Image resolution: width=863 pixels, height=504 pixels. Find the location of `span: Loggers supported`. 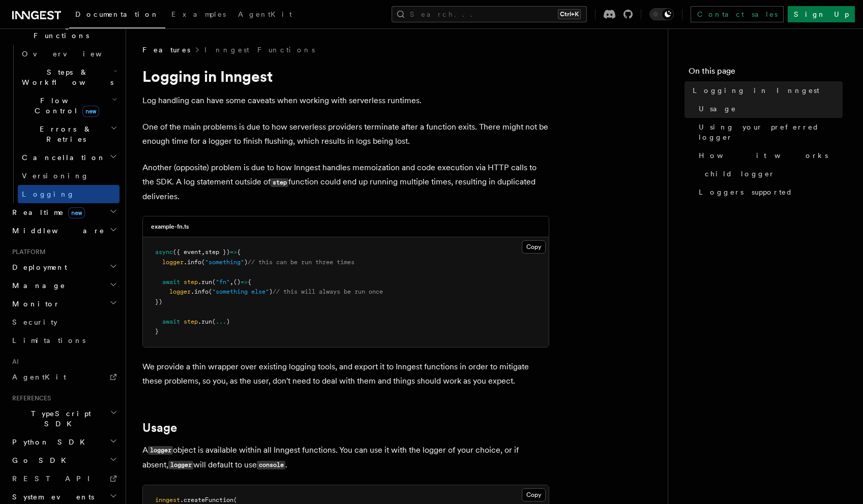

span: Loggers supported is located at coordinates (745, 193).